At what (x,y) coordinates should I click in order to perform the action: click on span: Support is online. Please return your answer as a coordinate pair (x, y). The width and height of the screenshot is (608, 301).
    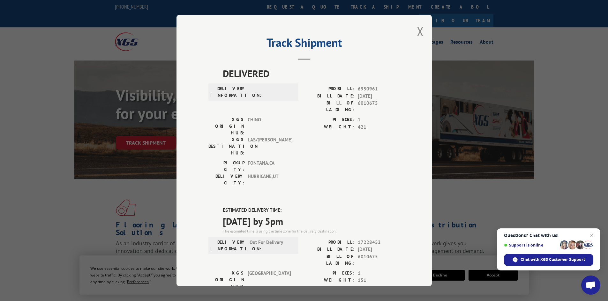
    Looking at the image, I should click on (531, 245).